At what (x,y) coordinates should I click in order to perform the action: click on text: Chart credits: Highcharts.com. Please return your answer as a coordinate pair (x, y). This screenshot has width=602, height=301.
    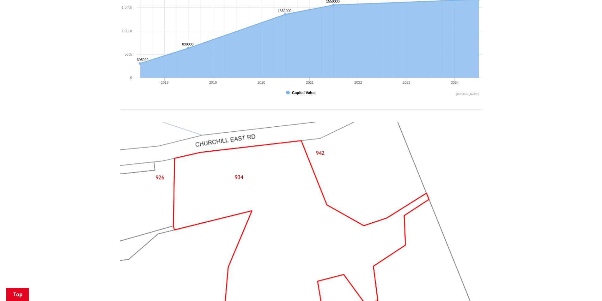
    Looking at the image, I should click on (468, 94).